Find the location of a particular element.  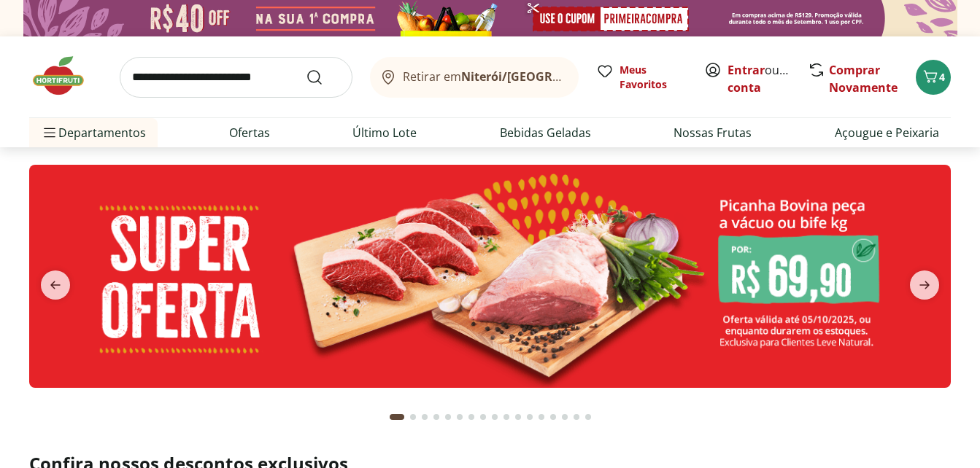

button: Go to page 4 from fs-carousel is located at coordinates (436, 417).